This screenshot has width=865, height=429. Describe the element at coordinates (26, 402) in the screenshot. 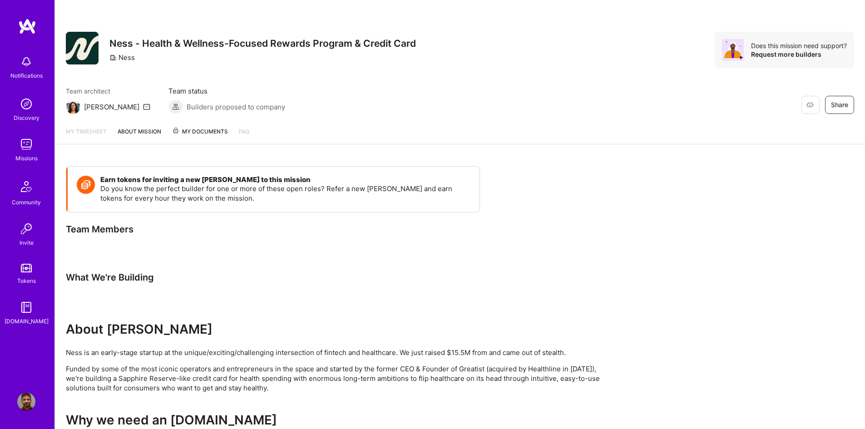

I see `a: User Avatar` at that location.